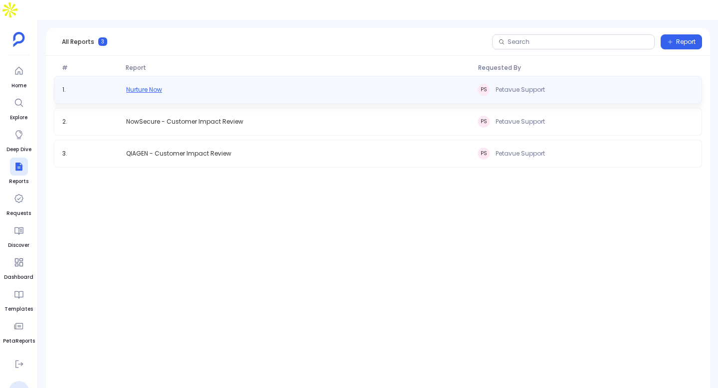 Image resolution: width=718 pixels, height=388 pixels. Describe the element at coordinates (78, 42) in the screenshot. I see `span: All Reports` at that location.